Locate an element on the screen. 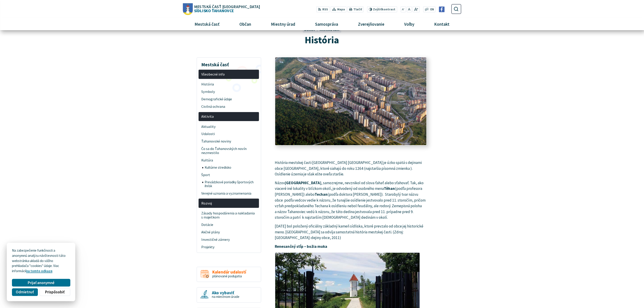  span: Občan is located at coordinates (245, 24).